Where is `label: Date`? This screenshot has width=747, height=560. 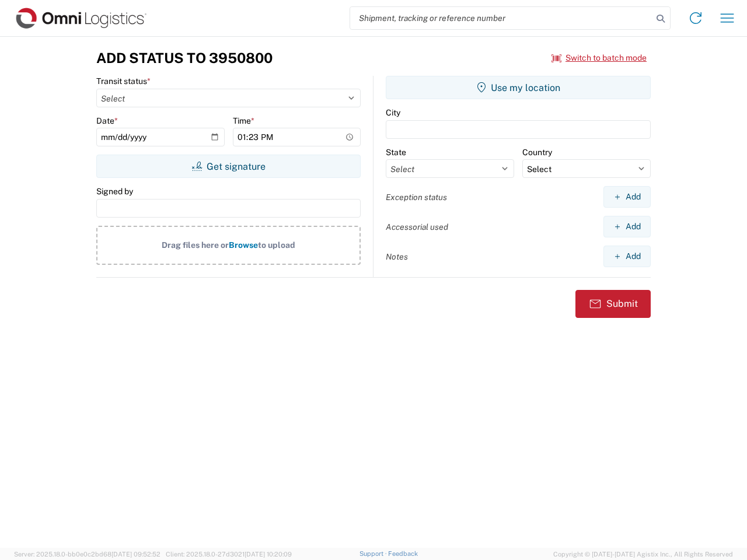 label: Date is located at coordinates (107, 121).